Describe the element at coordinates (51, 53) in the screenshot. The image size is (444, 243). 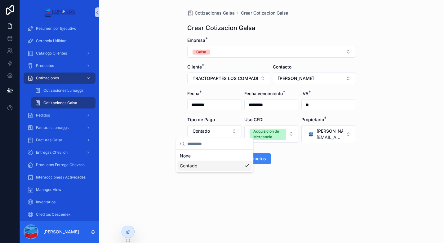
I see `span: Catalogo Clientes` at that location.